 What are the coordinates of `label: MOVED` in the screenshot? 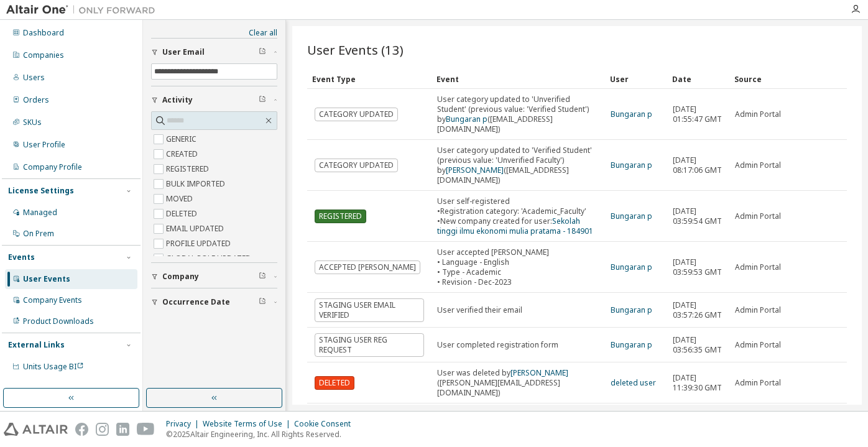 It's located at (181, 199).